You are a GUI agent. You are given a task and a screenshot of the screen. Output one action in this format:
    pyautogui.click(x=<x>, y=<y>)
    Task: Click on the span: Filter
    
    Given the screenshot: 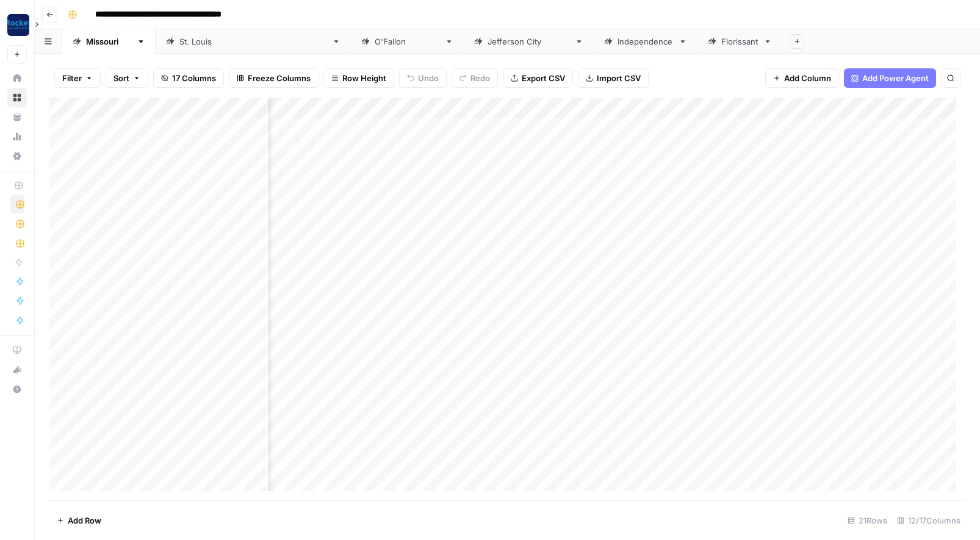 What is the action you would take?
    pyautogui.click(x=72, y=78)
    